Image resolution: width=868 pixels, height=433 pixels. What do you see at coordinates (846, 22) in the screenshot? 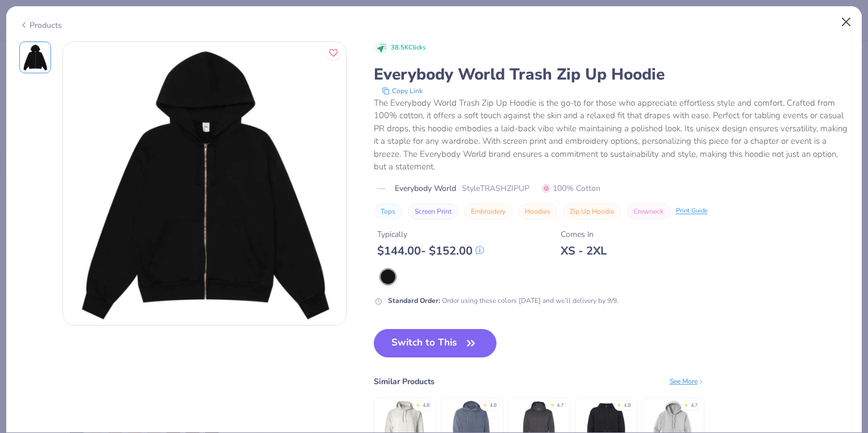
I see `button: Close` at bounding box center [846, 22].